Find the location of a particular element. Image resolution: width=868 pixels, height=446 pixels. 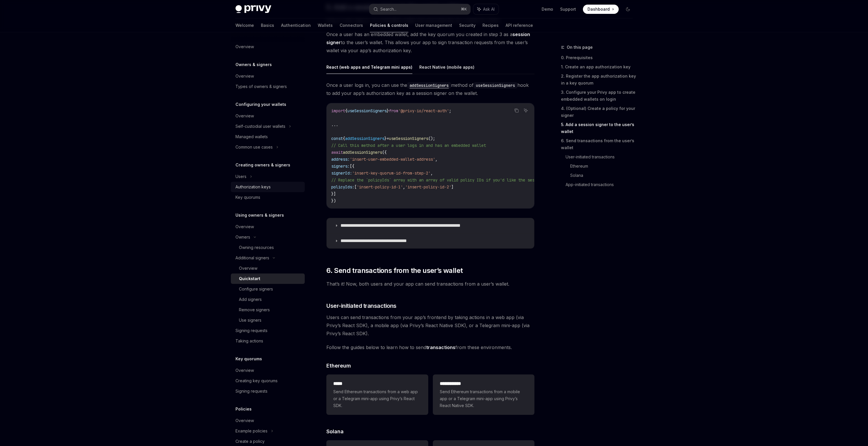

button: React Native (mobile apps) is located at coordinates (446, 67).